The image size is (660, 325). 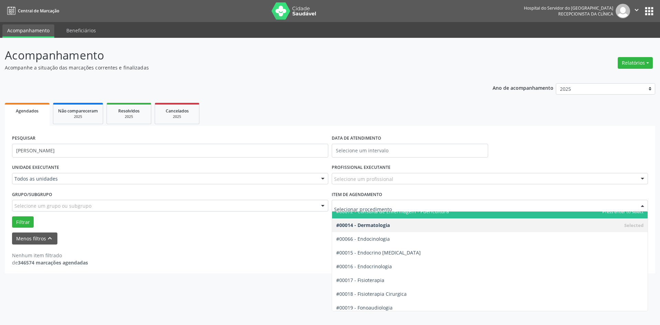 I want to click on button: Menos filtroskeyboard_arrow_up, so click(x=35, y=238).